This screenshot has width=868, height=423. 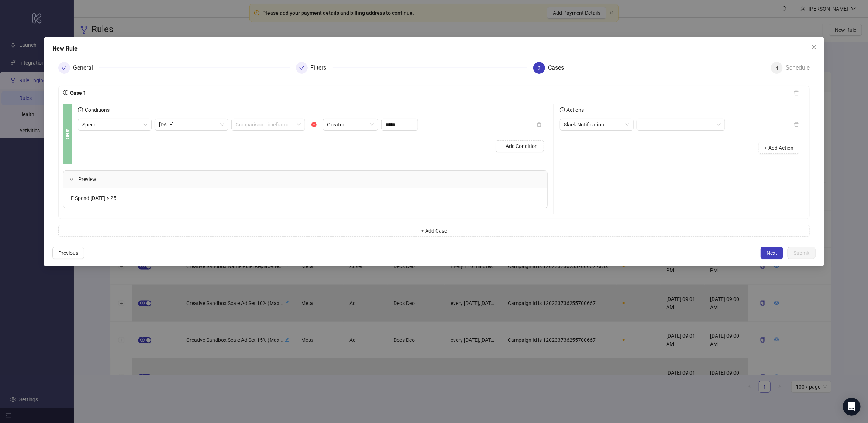 I want to click on div: Cases, so click(x=559, y=68).